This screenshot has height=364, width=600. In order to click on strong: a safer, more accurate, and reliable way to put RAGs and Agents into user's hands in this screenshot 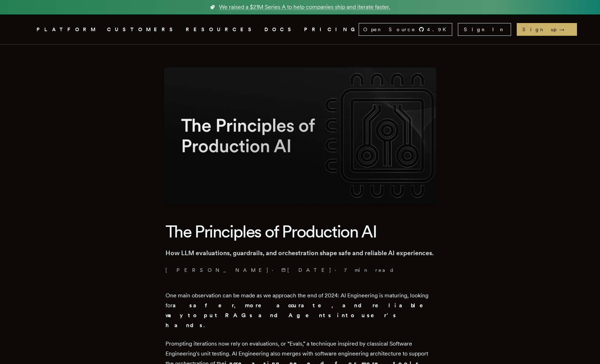, I will do `click(299, 315)`.